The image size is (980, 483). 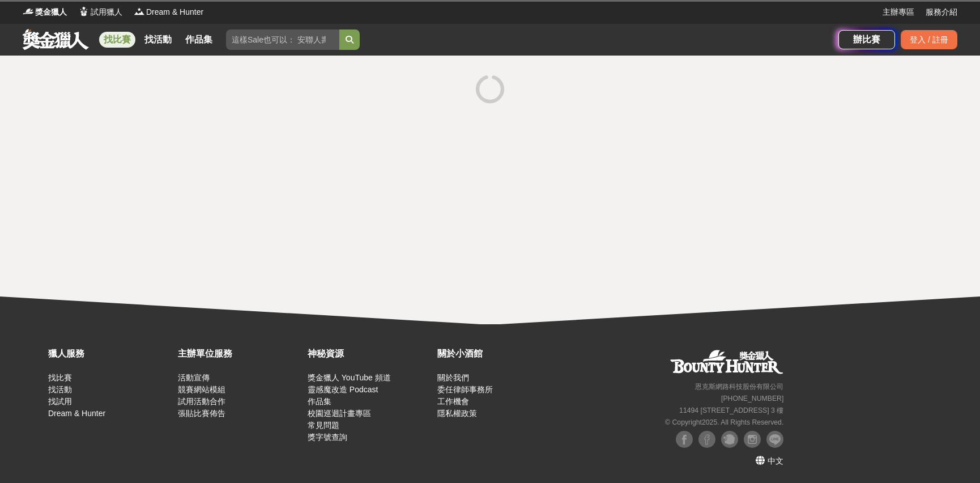 What do you see at coordinates (194, 377) in the screenshot?
I see `a: 活動宣傳` at bounding box center [194, 377].